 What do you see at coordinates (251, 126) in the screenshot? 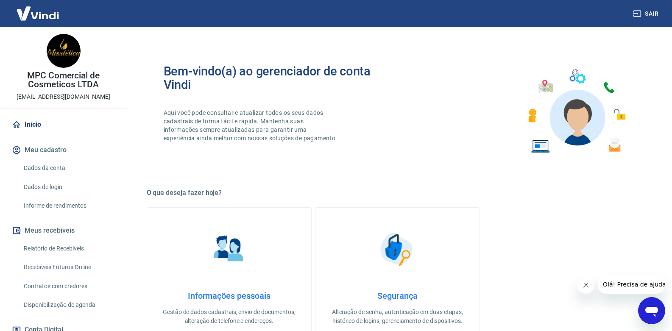
I see `p: Aqui você pode consultar e atualizar todos os seus dados cadastrais de forma fácil e rápida. Mant...` at bounding box center [251, 126].